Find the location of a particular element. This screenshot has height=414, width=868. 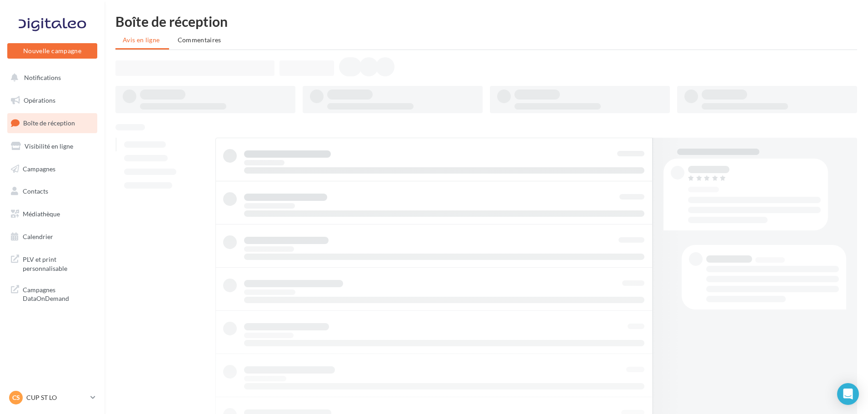

a: Campagnes is located at coordinates (53, 169).